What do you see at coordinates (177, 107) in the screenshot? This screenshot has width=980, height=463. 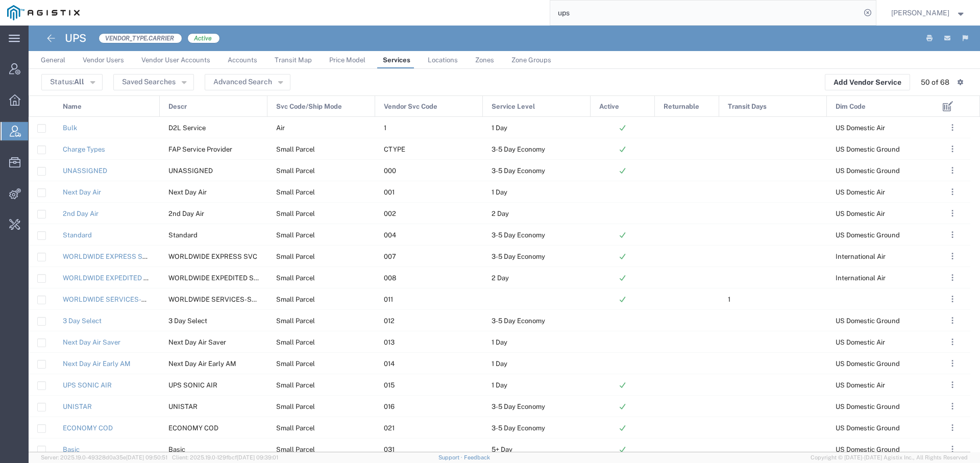 I see `span: Descr` at bounding box center [177, 107].